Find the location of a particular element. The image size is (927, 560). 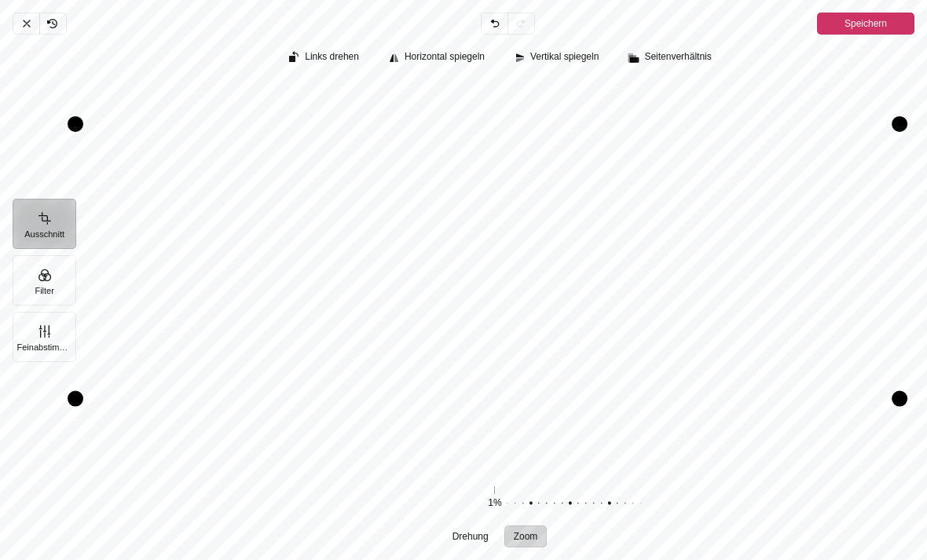

span: Vertikal spiegeln is located at coordinates (564, 57).